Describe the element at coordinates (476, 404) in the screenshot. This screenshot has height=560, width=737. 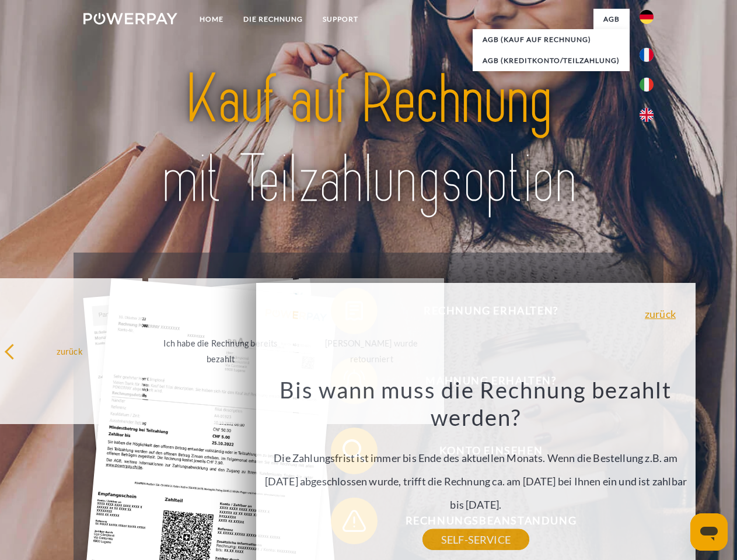
I see `h3: Bis wann muss die Rechnung bezahlt werden?` at that location.